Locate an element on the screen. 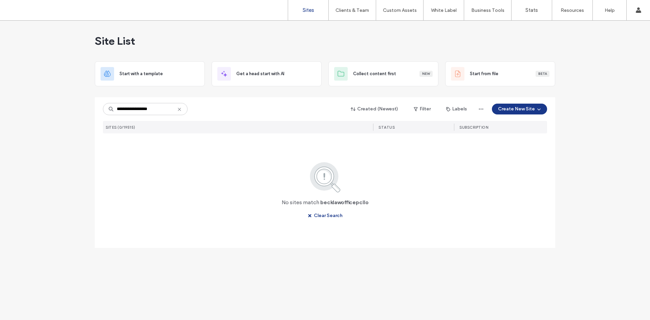 The width and height of the screenshot is (650, 320). span: Start from file is located at coordinates (484, 74).